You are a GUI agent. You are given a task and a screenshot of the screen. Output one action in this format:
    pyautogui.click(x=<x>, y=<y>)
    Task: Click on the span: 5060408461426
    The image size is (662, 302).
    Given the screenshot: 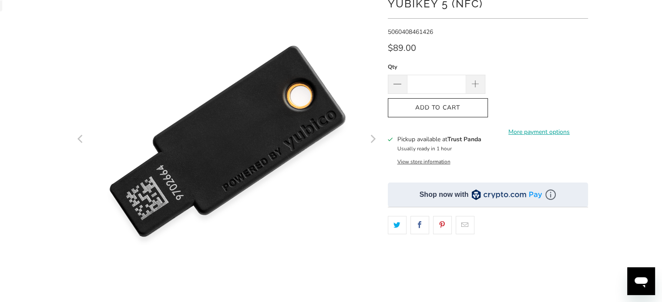 What is the action you would take?
    pyautogui.click(x=410, y=32)
    